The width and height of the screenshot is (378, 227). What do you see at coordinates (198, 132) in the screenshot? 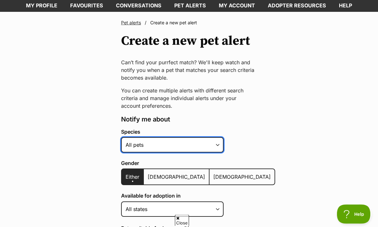
I see `label: Species` at bounding box center [198, 132].